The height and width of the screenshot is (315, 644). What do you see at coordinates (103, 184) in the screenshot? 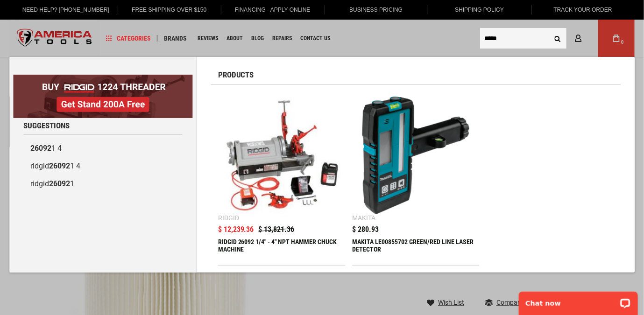
I see `a: ridgid260921` at bounding box center [103, 184].